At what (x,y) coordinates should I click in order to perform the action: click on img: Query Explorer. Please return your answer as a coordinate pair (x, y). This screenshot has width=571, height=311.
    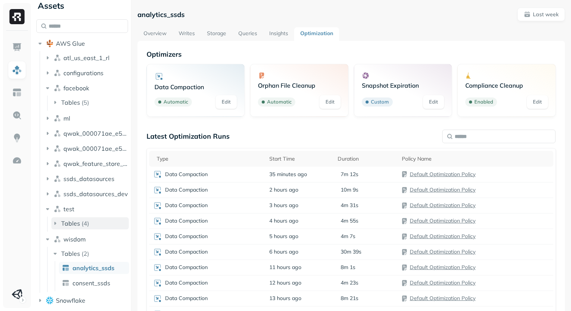
    Looking at the image, I should click on (17, 115).